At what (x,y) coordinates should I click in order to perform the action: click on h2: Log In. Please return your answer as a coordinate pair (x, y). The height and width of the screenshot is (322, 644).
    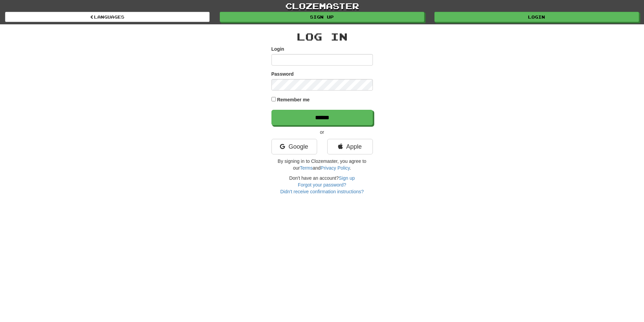
    Looking at the image, I should click on (322, 36).